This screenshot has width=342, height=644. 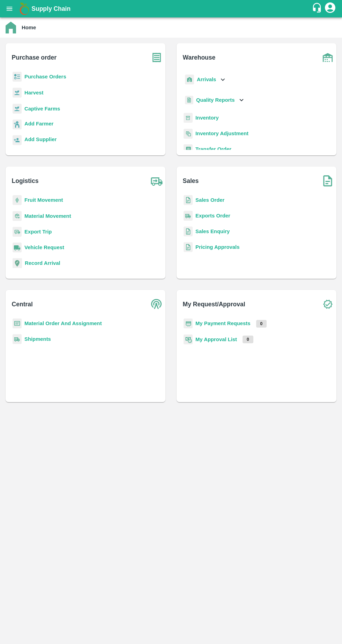 I want to click on b: Export Trip, so click(x=38, y=232).